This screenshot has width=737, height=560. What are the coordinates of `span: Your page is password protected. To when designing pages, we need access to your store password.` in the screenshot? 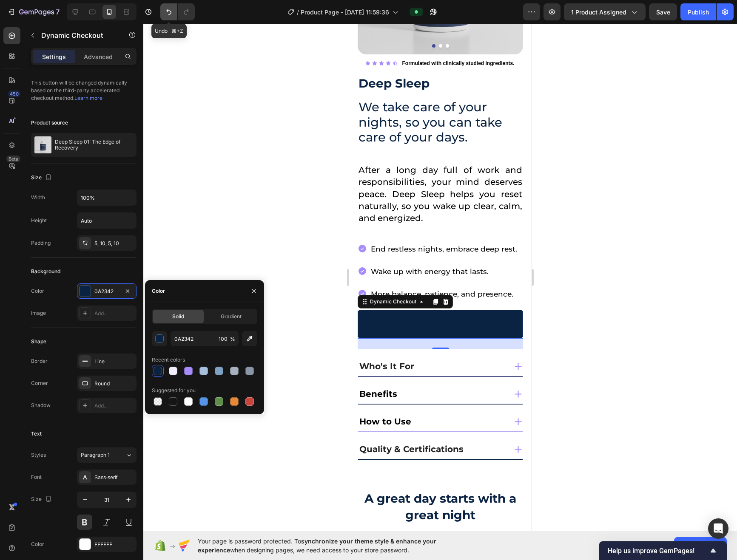 It's located at (334, 546).